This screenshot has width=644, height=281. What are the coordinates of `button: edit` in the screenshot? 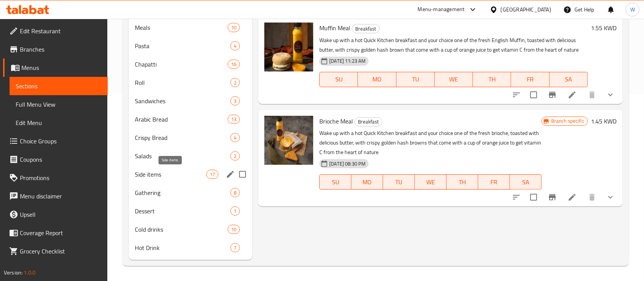 It's located at (230, 174).